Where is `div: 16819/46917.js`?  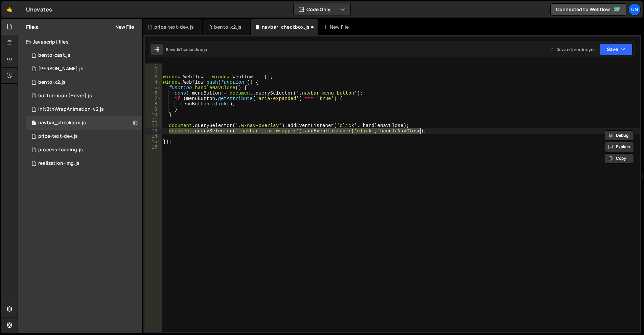 div: 16819/46917.js is located at coordinates (84, 163).